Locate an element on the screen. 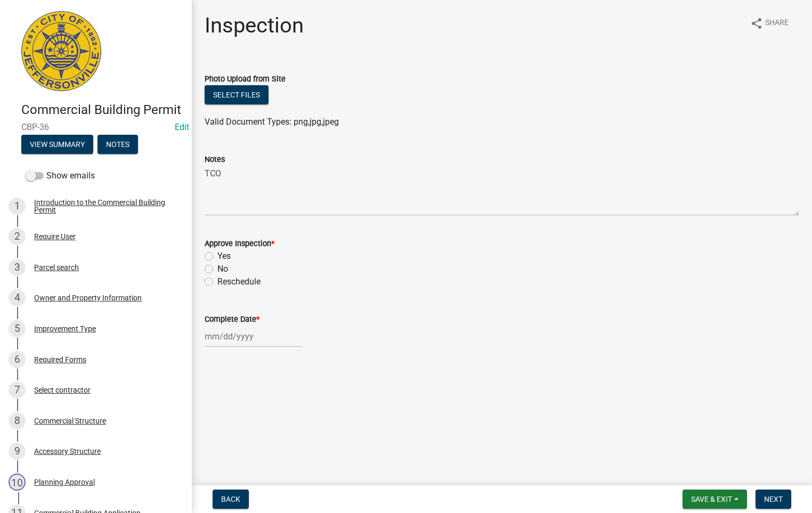  span: Back is located at coordinates (230, 500).